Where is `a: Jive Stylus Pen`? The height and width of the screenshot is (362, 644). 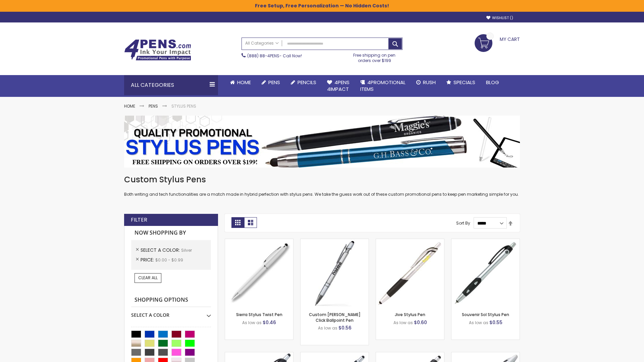
a: Jive Stylus Pen is located at coordinates (410, 314).